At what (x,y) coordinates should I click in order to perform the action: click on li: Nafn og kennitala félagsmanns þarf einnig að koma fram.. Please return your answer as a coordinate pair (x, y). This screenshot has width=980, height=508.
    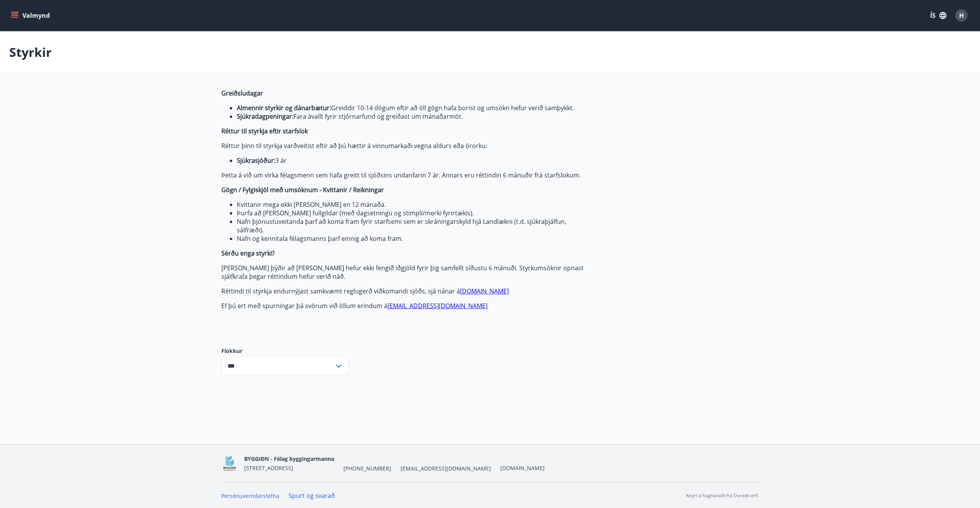
    Looking at the image, I should click on (412, 238).